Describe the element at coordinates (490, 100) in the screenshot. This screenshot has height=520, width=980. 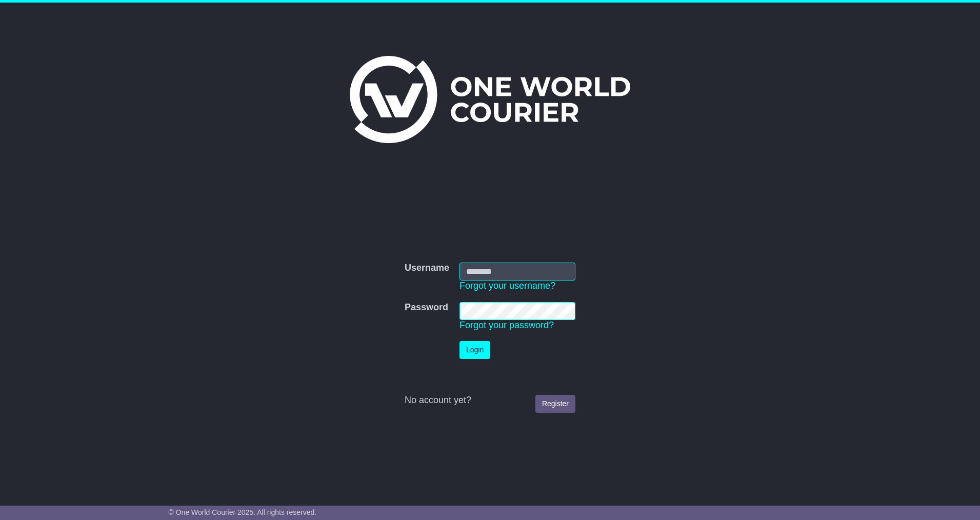
I see `img: One World` at that location.